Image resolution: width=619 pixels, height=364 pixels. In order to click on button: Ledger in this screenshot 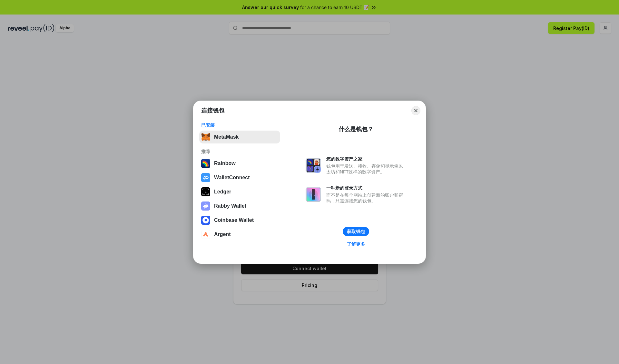, I will do `click(239, 191)`.